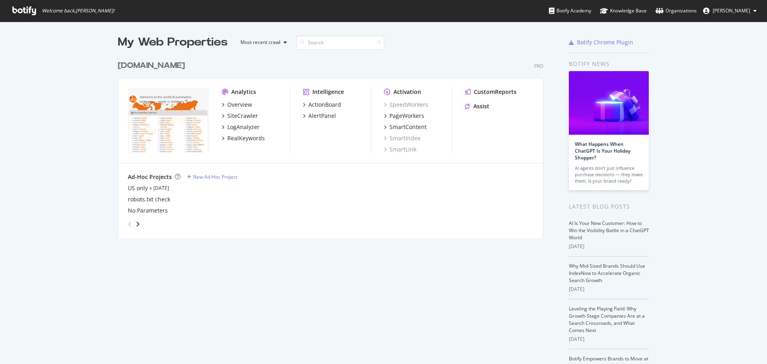  Describe the element at coordinates (495, 92) in the screenshot. I see `div: CustomReports` at that location.